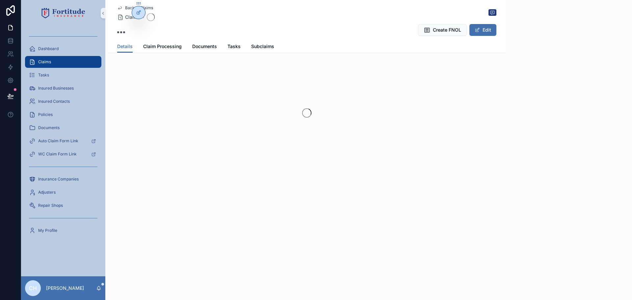 The image size is (632, 300). Describe the element at coordinates (263, 47) in the screenshot. I see `a: Subclaims` at that location.